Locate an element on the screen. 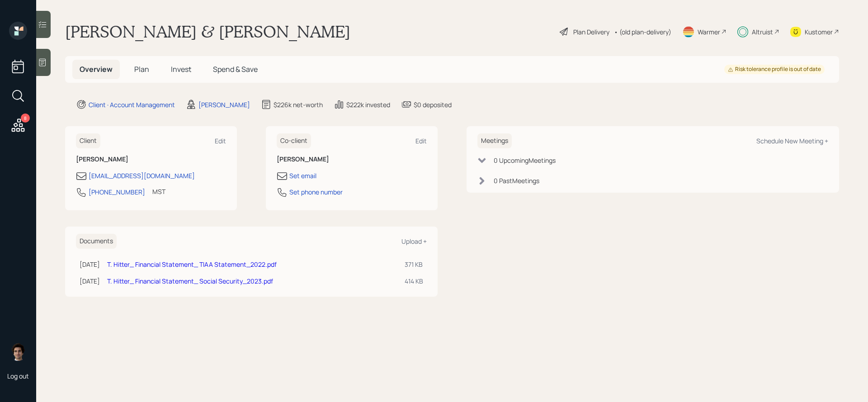 Image resolution: width=868 pixels, height=402 pixels. h6: Co-client is located at coordinates (294, 141).